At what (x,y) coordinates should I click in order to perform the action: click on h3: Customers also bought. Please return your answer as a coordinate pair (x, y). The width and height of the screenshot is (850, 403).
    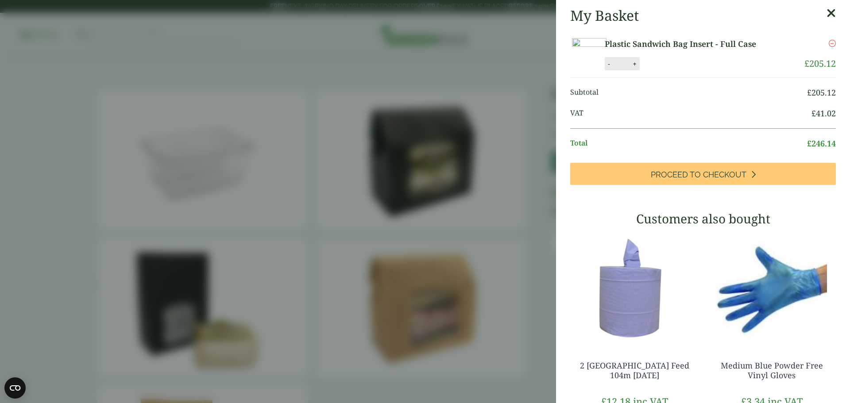
    Looking at the image, I should click on (703, 219).